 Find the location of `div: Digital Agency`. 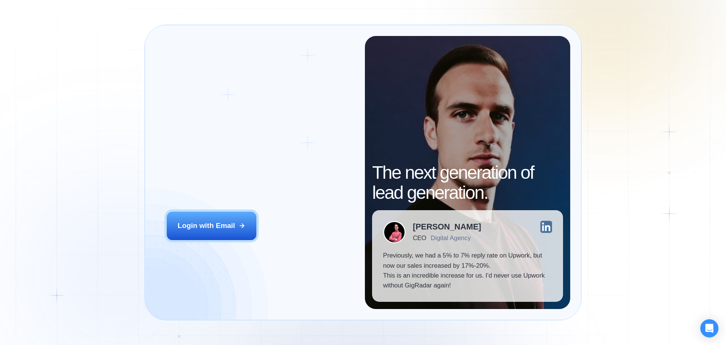

div: Digital Agency is located at coordinates (451, 238).